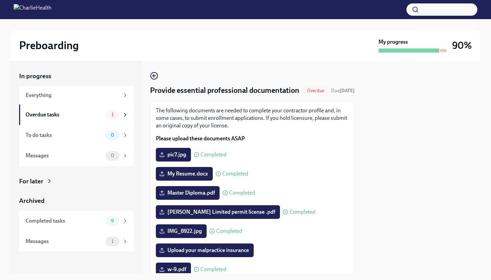  What do you see at coordinates (173, 154) in the screenshot?
I see `span: pic7.jpg` at bounding box center [173, 154].